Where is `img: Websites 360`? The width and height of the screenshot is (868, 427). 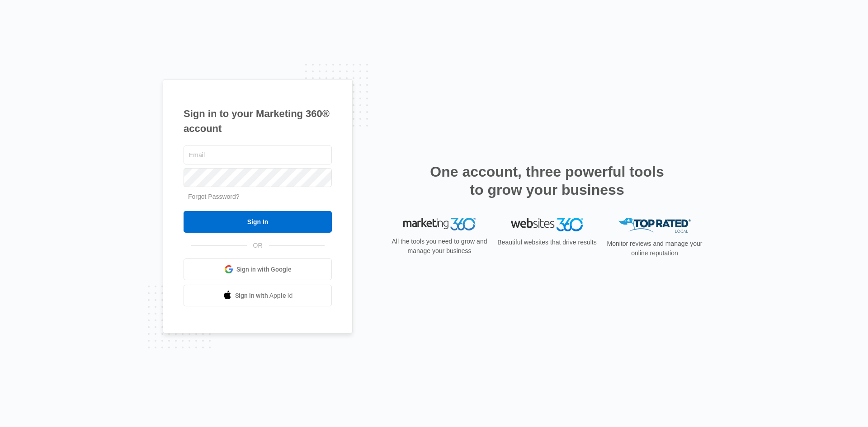
img: Websites 360 is located at coordinates (547, 224).